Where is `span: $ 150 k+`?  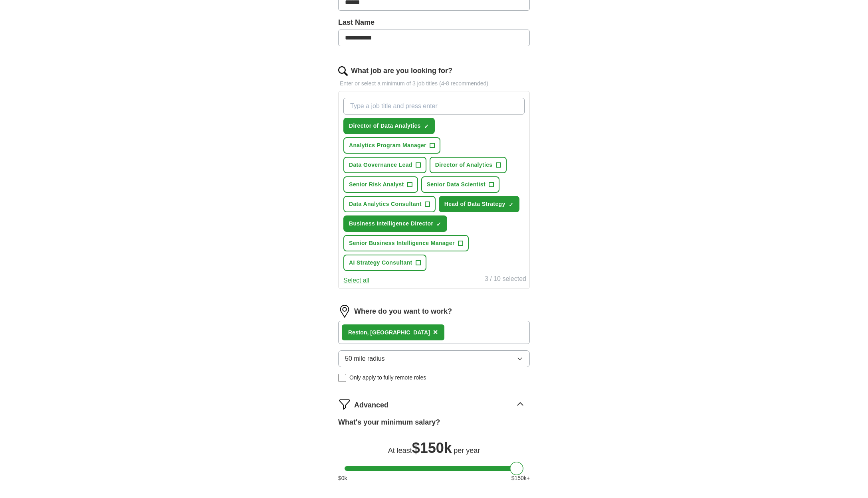 span: $ 150 k+ is located at coordinates (520, 478).